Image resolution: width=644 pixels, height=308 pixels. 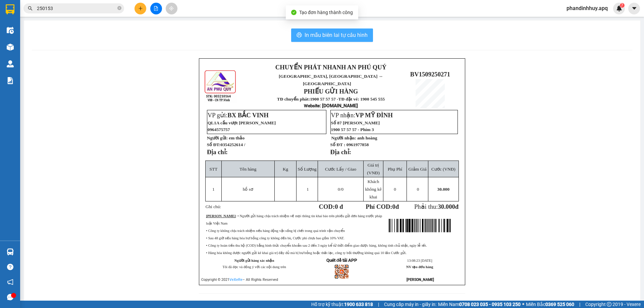 What do you see at coordinates (373, 169) in the screenshot?
I see `span: Giá trị (VNĐ)` at bounding box center [373, 169].